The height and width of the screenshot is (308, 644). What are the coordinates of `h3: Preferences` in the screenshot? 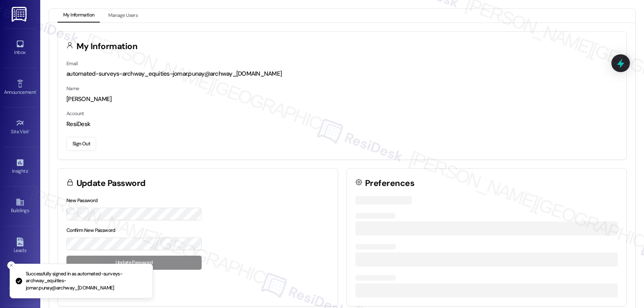 It's located at (390, 183).